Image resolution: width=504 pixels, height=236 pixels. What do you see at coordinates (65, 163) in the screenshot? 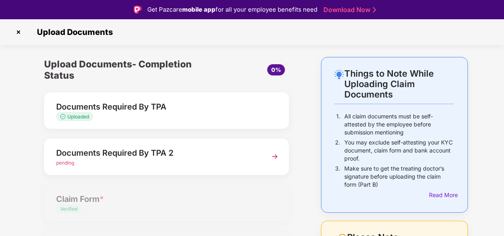
I see `span: pending` at bounding box center [65, 163].